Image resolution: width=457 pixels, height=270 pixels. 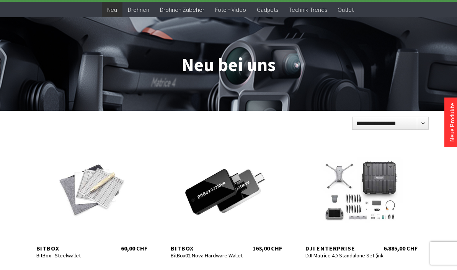 I want to click on a: Foto + Video, so click(x=230, y=10).